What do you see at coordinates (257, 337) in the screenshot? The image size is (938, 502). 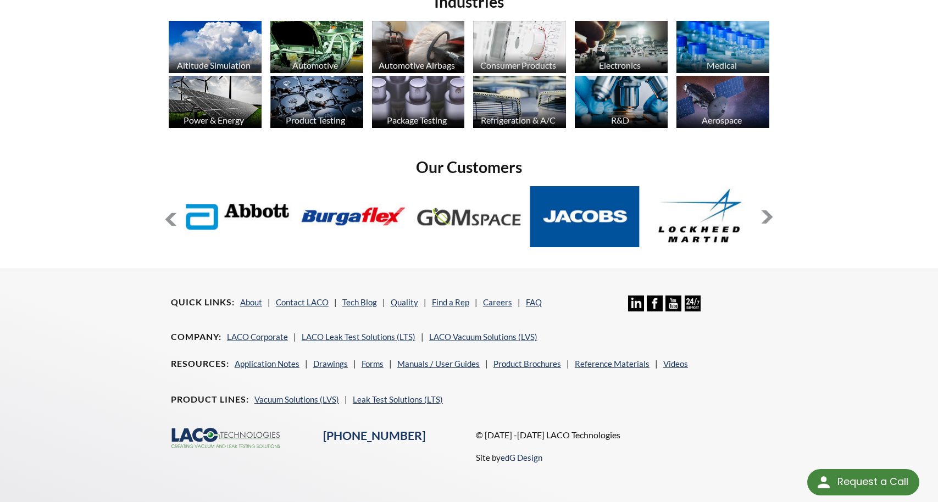 I see `a: LACO Corporate` at bounding box center [257, 337].